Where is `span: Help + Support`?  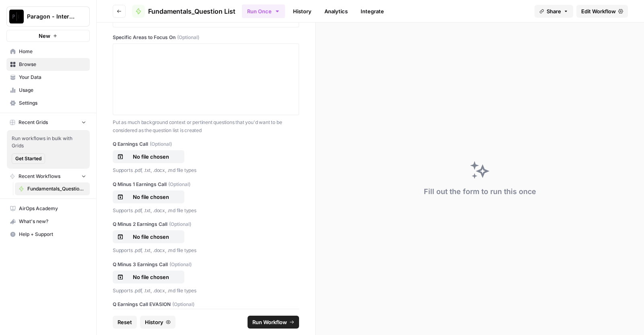 span: Help + Support is located at coordinates (52, 234).